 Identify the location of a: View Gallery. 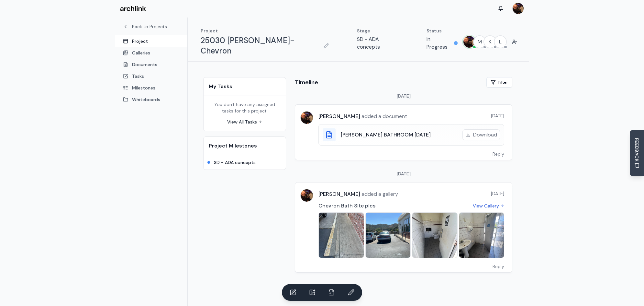
(488, 205).